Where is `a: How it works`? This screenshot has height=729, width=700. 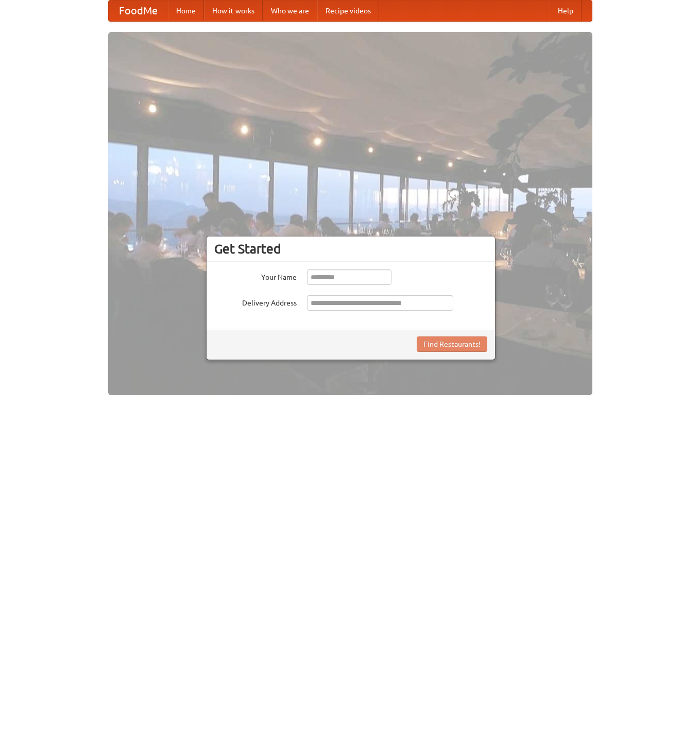 a: How it works is located at coordinates (234, 11).